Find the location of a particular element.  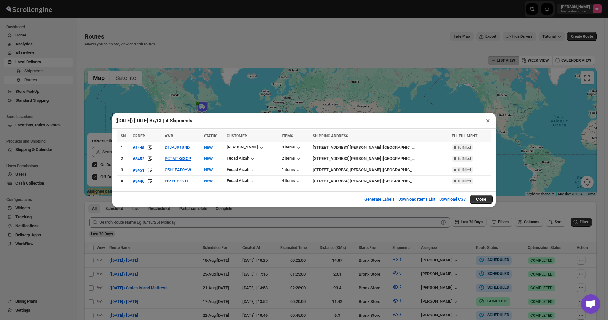

td: 3 is located at coordinates (124, 170).